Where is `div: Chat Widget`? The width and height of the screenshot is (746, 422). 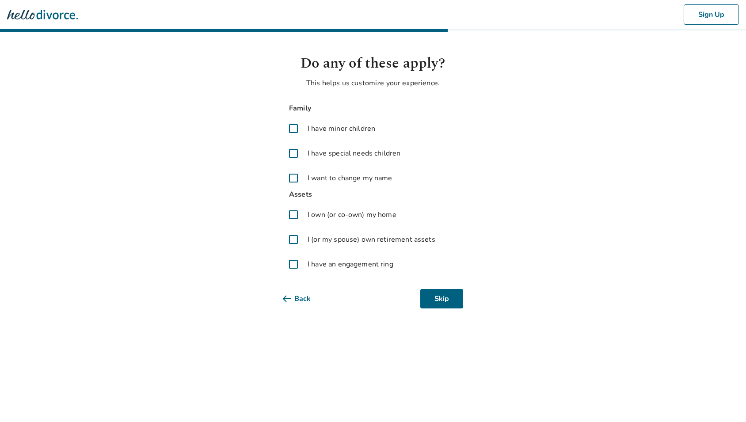
div: Chat Widget is located at coordinates (724, 401).